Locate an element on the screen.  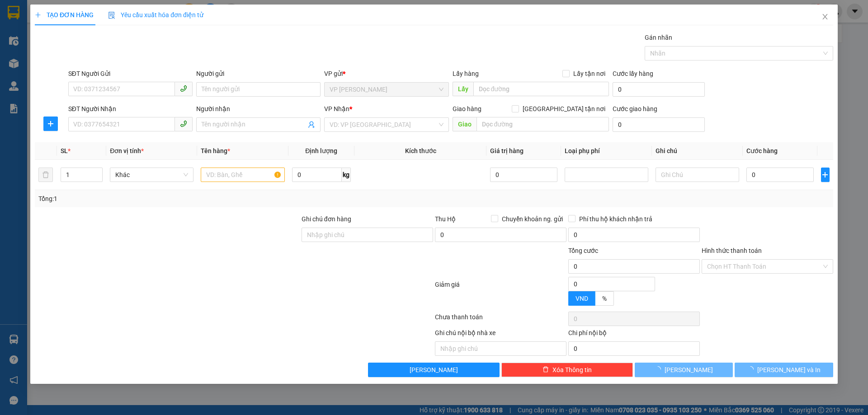
span: Xóa Thông tin is located at coordinates (572, 370).